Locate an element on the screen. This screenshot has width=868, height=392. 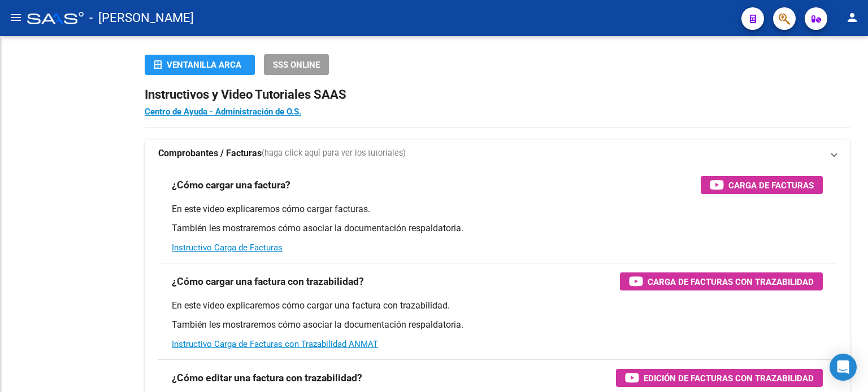
h3: ¿Cómo cargar una factura con trazabilidad? is located at coordinates (268, 282).